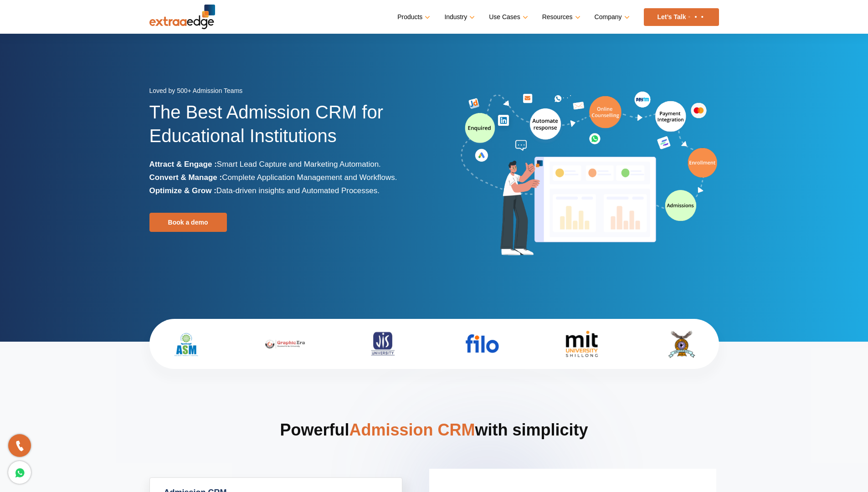  What do you see at coordinates (507, 17) in the screenshot?
I see `a: Use Cases` at bounding box center [507, 17].